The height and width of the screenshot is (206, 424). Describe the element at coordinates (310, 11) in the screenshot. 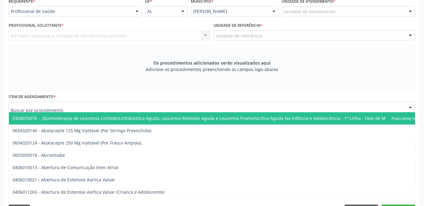

I see `span: Unidade de atendimento` at that location.